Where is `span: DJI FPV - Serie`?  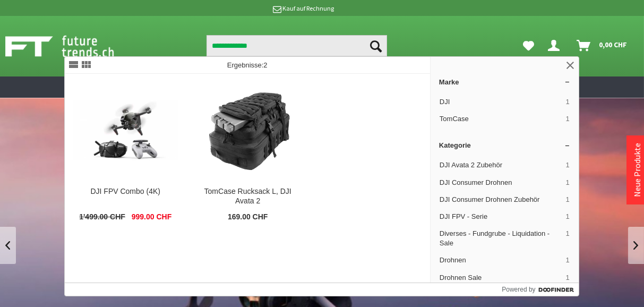 span: DJI FPV - Serie is located at coordinates (501, 216).